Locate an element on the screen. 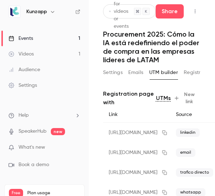  img: Kunzapp is located at coordinates (15, 12).